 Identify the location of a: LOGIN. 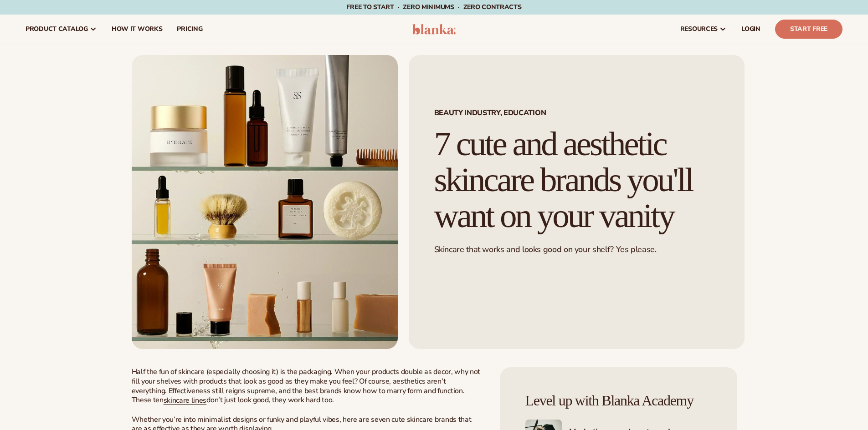
(751, 29).